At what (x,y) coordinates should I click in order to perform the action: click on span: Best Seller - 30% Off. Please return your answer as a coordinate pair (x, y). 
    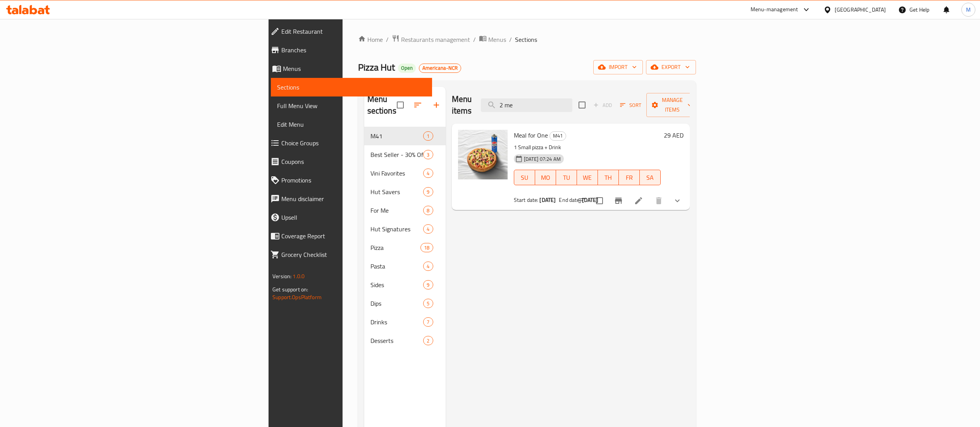
    Looking at the image, I should click on (397, 154).